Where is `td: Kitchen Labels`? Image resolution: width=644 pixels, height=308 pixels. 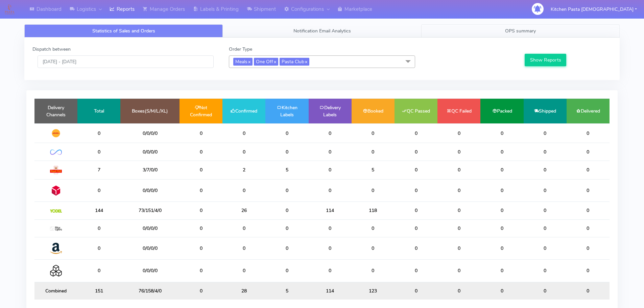
td: Kitchen Labels is located at coordinates (287, 111).